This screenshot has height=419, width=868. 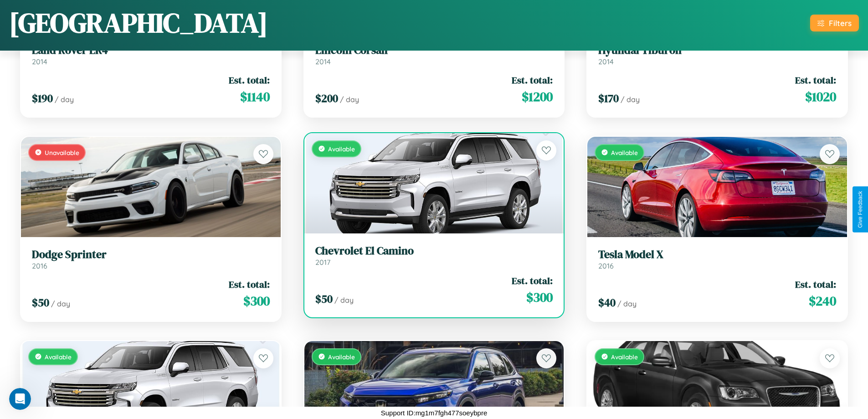 What do you see at coordinates (151, 259) in the screenshot?
I see `a: Dodge Sprinter2016` at bounding box center [151, 259].